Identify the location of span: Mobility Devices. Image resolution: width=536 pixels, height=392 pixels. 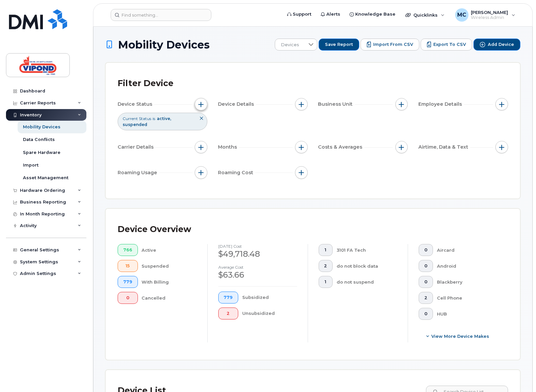
(164, 45).